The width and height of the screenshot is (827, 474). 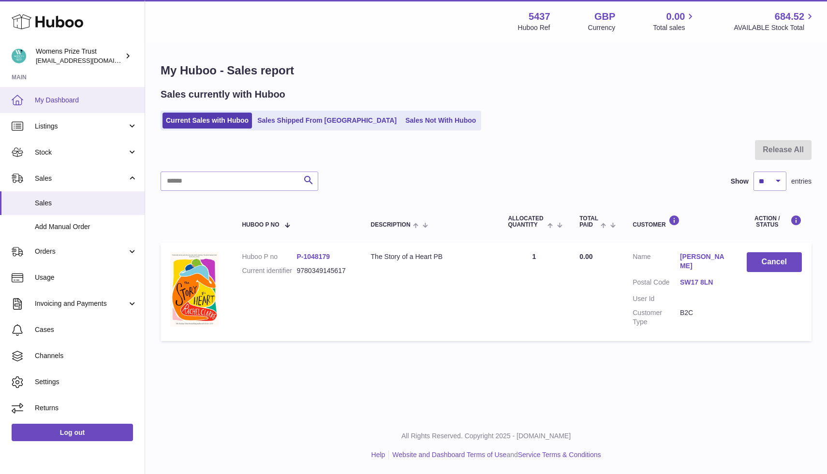 What do you see at coordinates (656, 263) in the screenshot?
I see `dt: Name` at bounding box center [656, 263].